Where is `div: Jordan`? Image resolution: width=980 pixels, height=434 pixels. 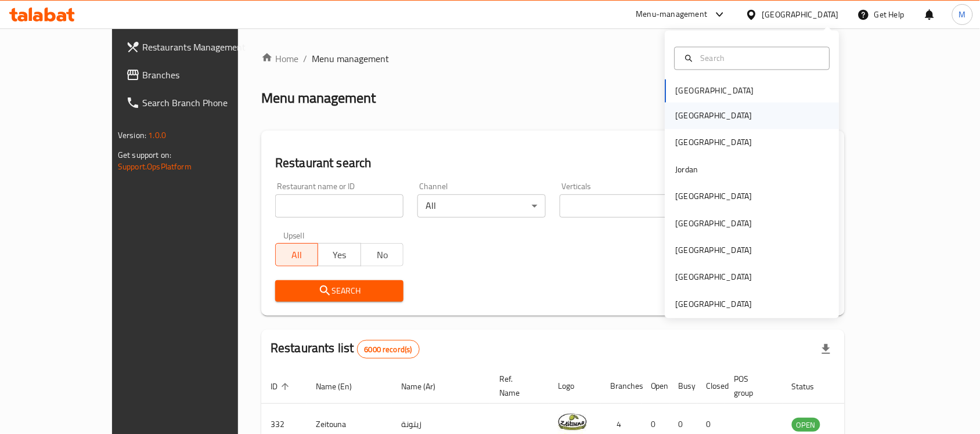 div: Jordan is located at coordinates (687, 170).